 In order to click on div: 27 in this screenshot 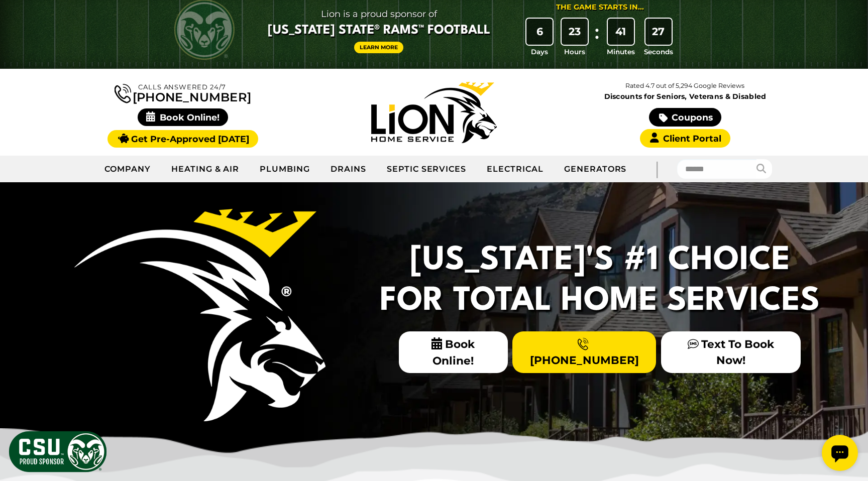, I will do `click(658, 32)`.